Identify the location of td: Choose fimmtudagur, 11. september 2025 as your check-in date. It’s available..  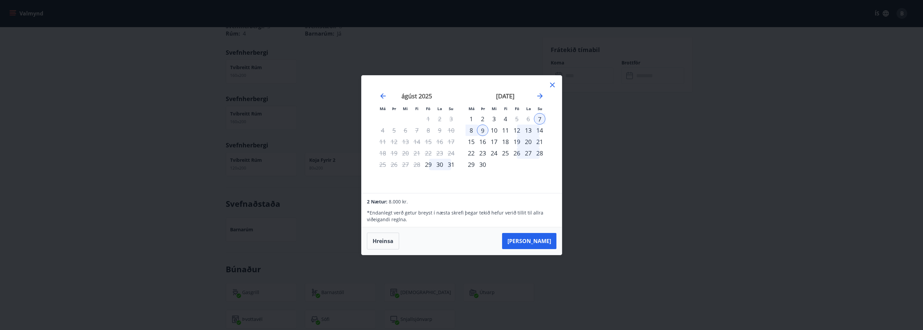
(505, 130).